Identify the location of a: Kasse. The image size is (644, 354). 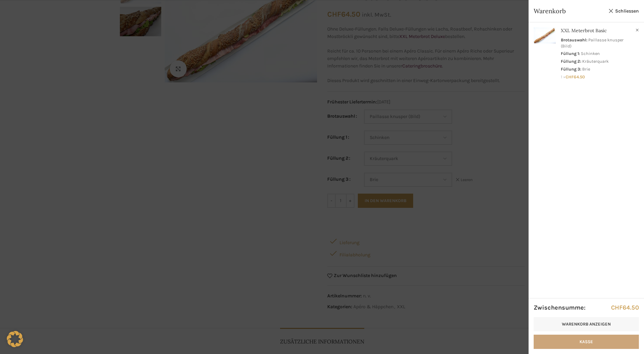
(586, 342).